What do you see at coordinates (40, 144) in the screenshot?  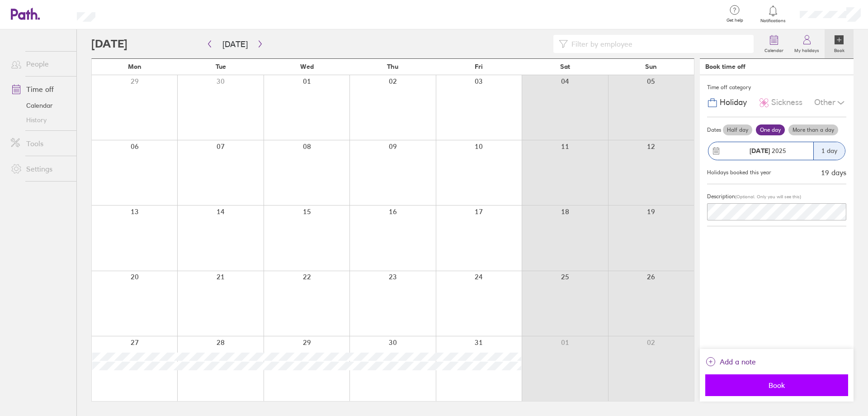 I see `a: Tools` at bounding box center [40, 144].